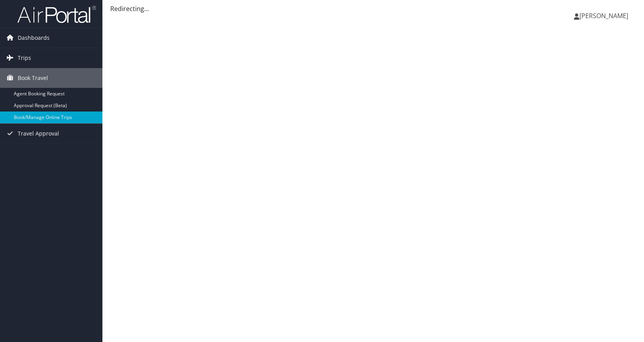 The image size is (644, 342). I want to click on div: Redirecting..., so click(373, 8).